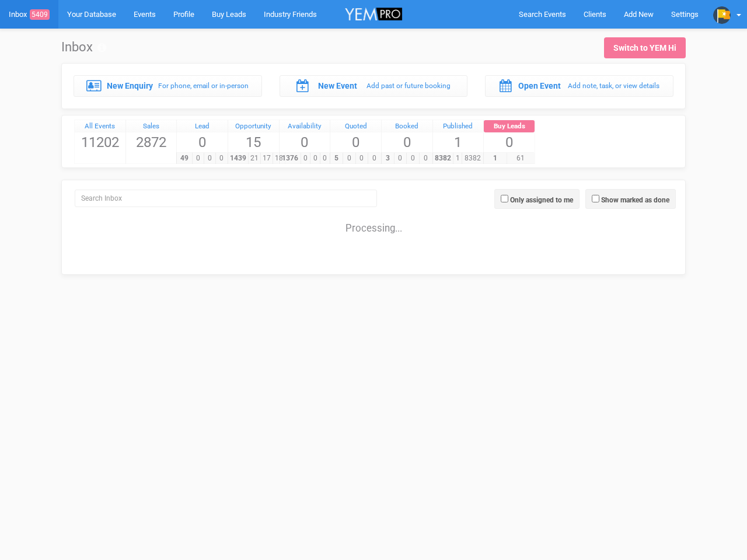 The image size is (747, 560). Describe the element at coordinates (459, 127) in the screenshot. I see `div: Published` at that location.